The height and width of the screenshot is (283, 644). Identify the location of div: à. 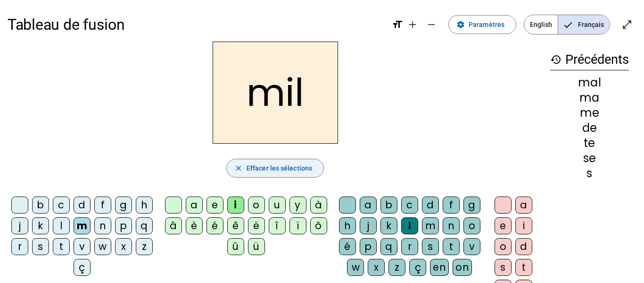
(319, 205).